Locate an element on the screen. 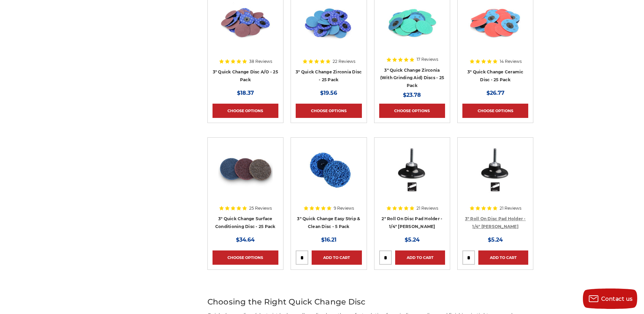 The image size is (644, 314). span: 38 Reviews is located at coordinates (261, 61).